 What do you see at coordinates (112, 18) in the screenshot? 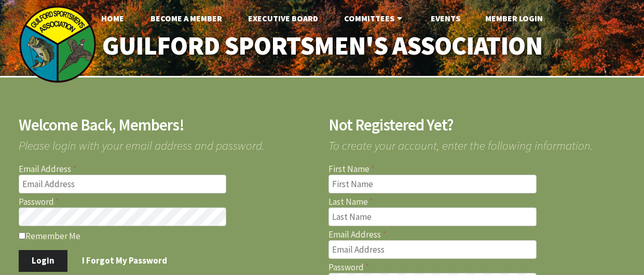
I see `a: Home` at bounding box center [112, 18].